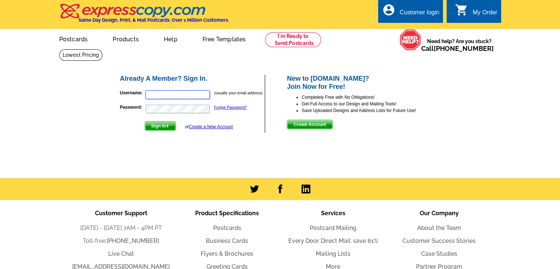 The width and height of the screenshot is (560, 269). Describe the element at coordinates (410, 40) in the screenshot. I see `img: help` at that location.